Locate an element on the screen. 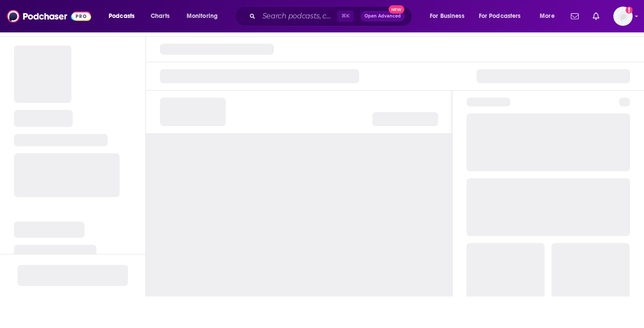 The width and height of the screenshot is (644, 328). span: Monitoring is located at coordinates (202, 16).